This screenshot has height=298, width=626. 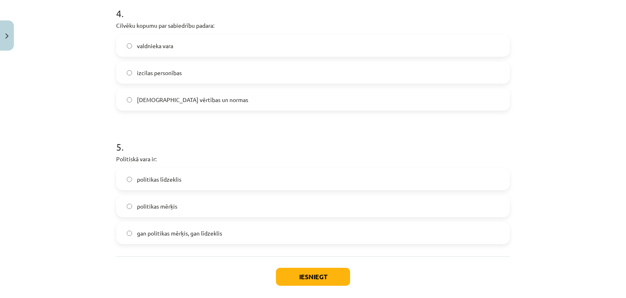 I want to click on input: izcilas personības, so click(x=129, y=73).